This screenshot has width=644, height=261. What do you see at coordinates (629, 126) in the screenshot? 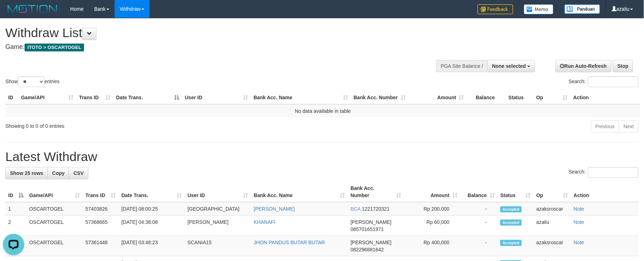
I see `a: Next` at bounding box center [629, 126].